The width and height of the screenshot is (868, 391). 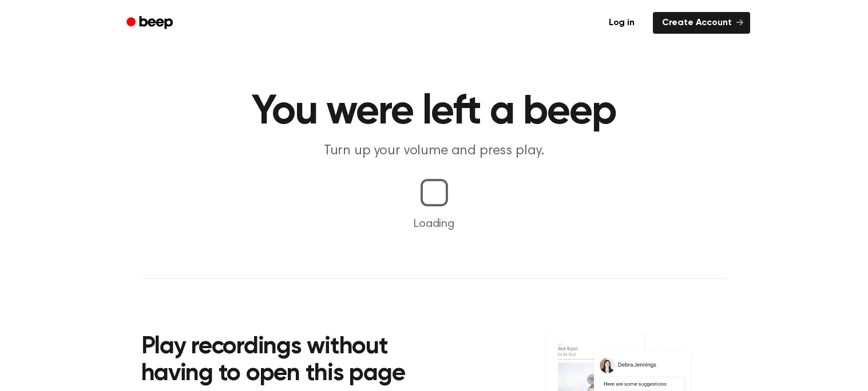 What do you see at coordinates (701, 23) in the screenshot?
I see `a: Create Account` at bounding box center [701, 23].